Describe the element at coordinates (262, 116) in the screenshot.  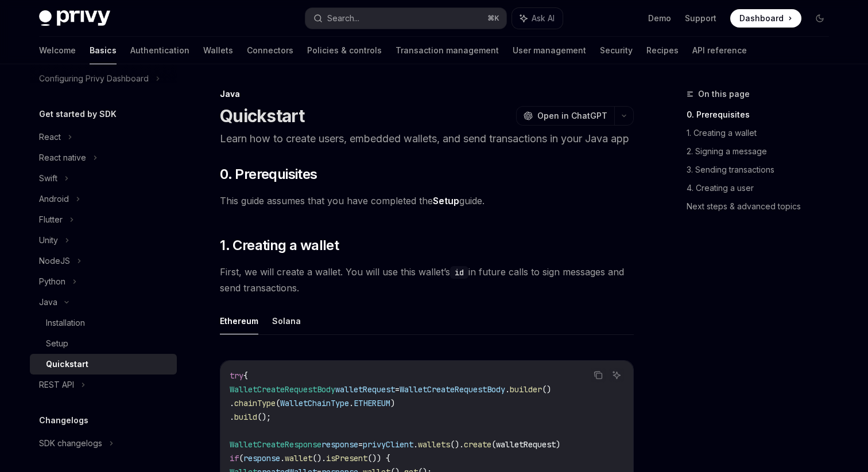
I see `h1: Quickstart` at that location.